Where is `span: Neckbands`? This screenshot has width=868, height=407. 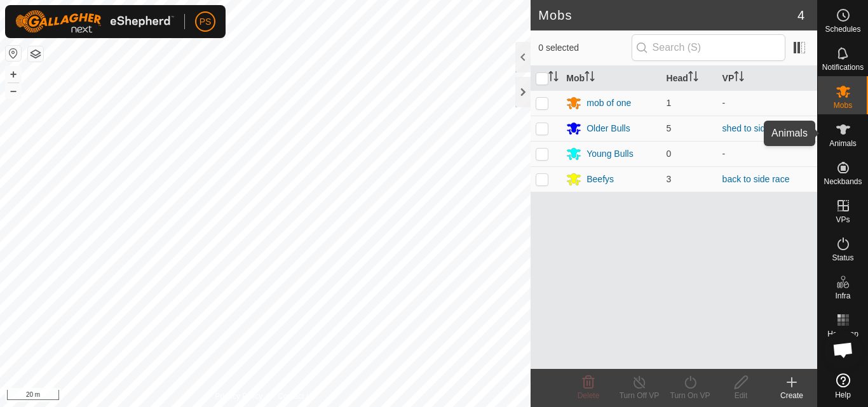 span: Neckbands is located at coordinates (842, 182).